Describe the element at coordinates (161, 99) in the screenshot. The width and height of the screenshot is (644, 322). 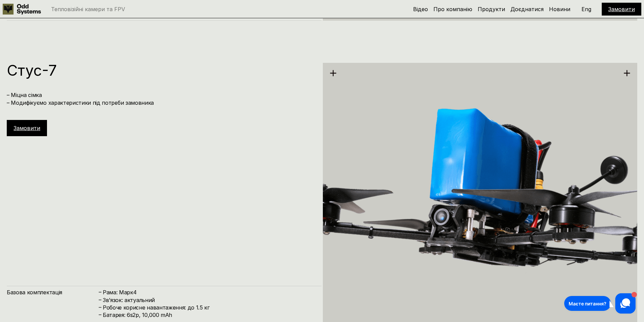
I see `h4: – Міцна сімка – Модифікуємо характеристики під потреби замовника` at that location.